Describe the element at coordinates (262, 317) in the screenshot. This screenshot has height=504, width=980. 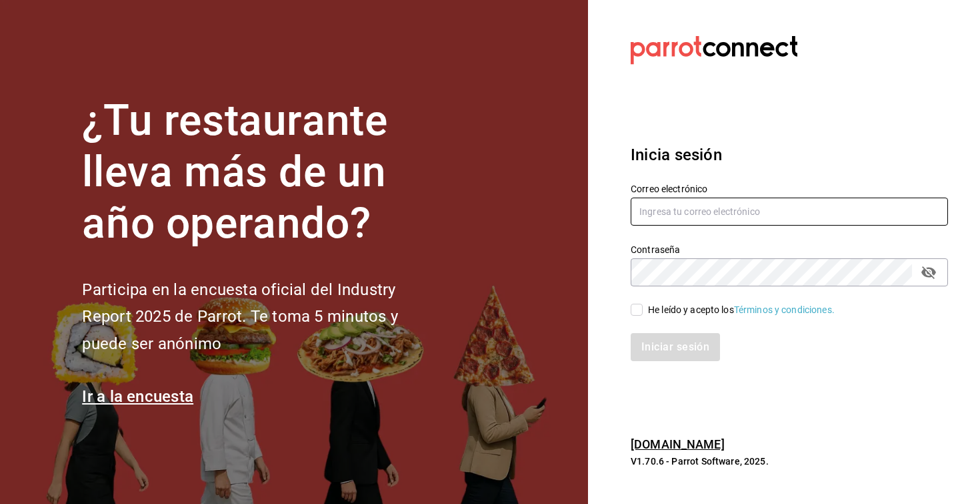
I see `h2: Participa en la encuesta oficial del Industry Report 2025 de Parrot. Te toma 5 minutos y puede se...` at that location.